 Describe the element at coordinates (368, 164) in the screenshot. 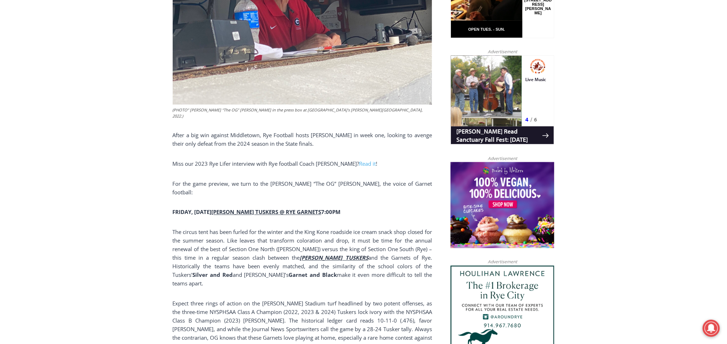

I see `a: Read it` at that location.